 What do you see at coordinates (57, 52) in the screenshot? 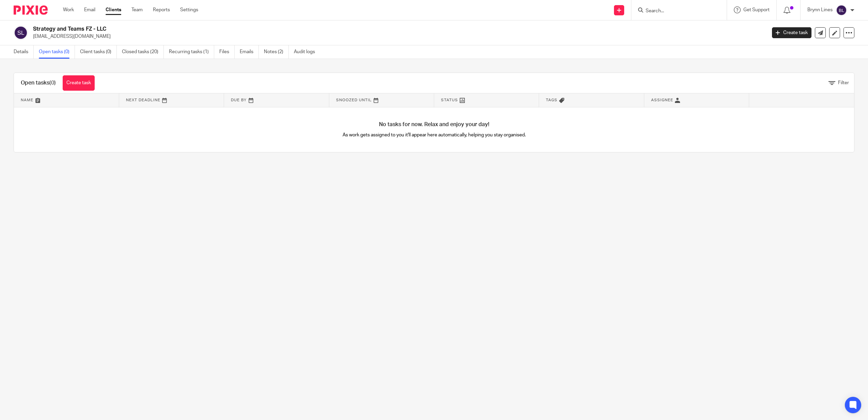
I see `a: Open tasks (0)` at bounding box center [57, 52].